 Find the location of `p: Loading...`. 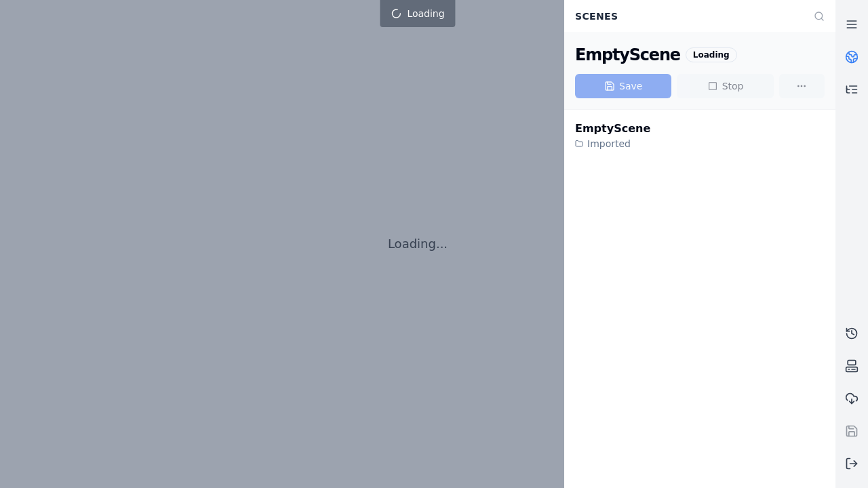

p: Loading... is located at coordinates (418, 244).